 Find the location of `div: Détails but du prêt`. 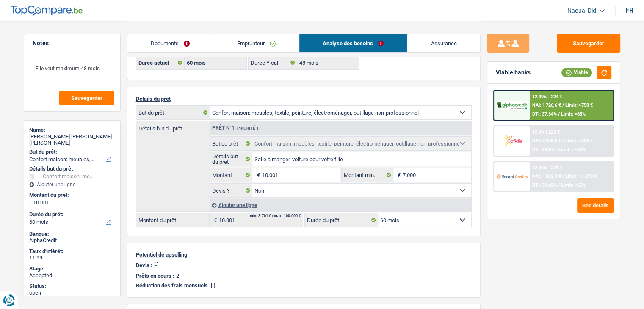

div: Détails but du prêt is located at coordinates (72, 169).